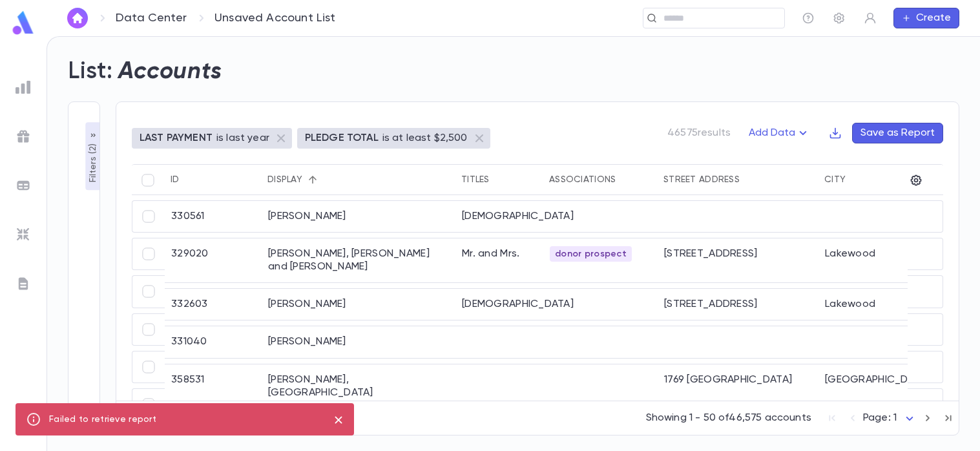 Image resolution: width=980 pixels, height=451 pixels. Describe the element at coordinates (393, 138) in the screenshot. I see `div: PLEDGE TOTALis at least $2,500` at that location.